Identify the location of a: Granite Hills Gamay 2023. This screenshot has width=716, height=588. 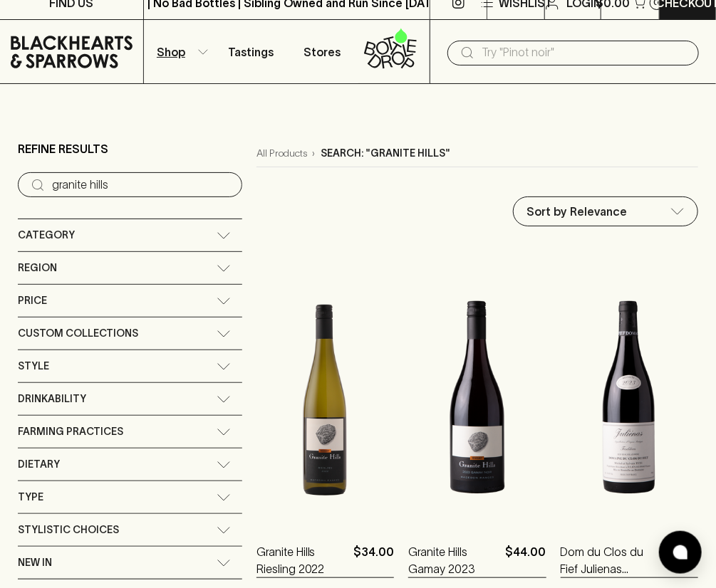
(454, 560).